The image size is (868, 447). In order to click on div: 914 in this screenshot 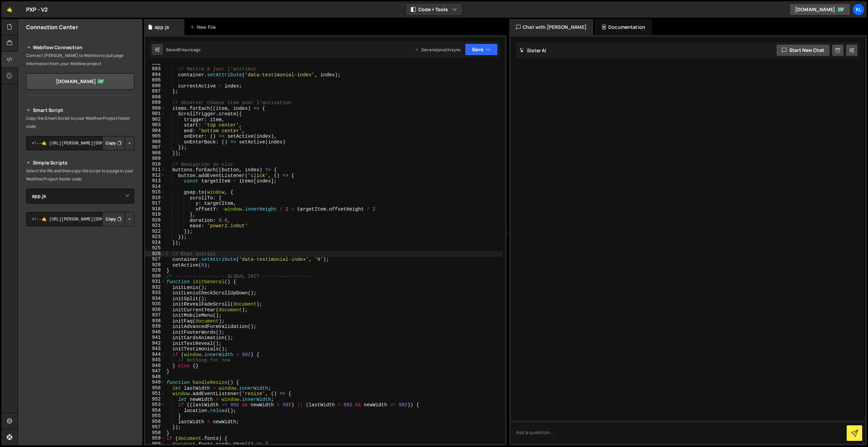, I will do `click(155, 186)`.